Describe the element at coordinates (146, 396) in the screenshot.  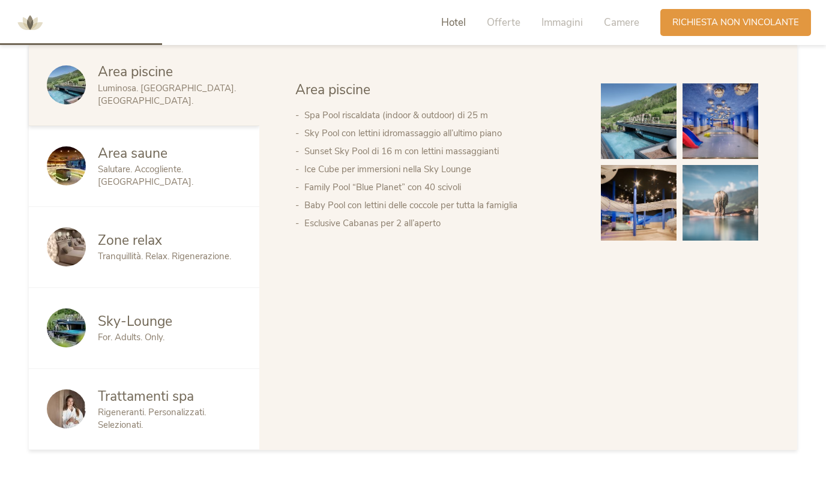
I see `span: Trattamenti spa` at that location.